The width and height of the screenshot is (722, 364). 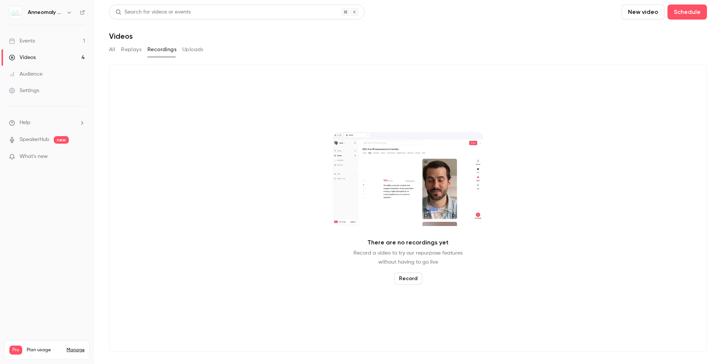 What do you see at coordinates (22, 58) in the screenshot?
I see `div: Videos` at bounding box center [22, 58].